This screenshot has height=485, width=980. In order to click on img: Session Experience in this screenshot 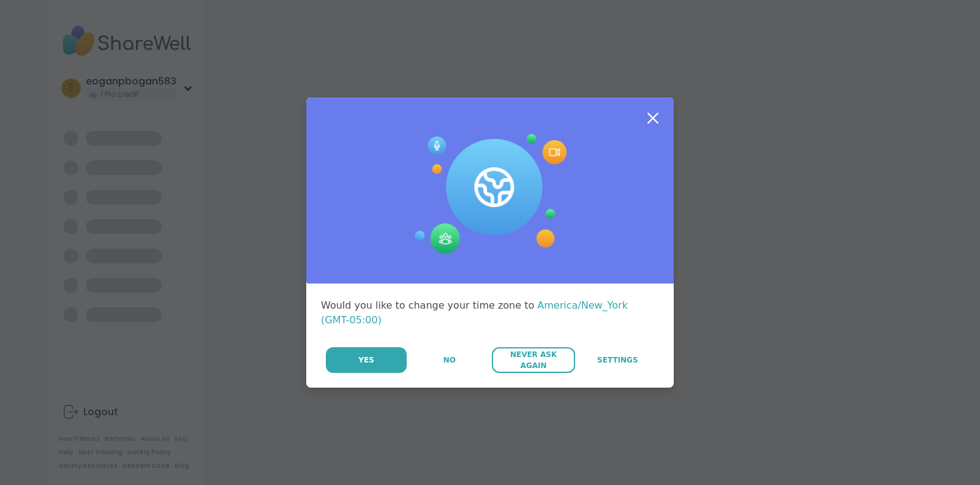, I will do `click(490, 194)`.